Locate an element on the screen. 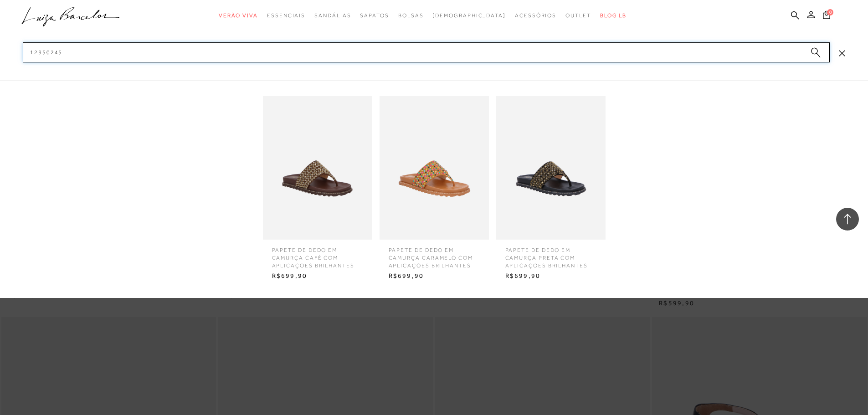  span: Acessórios is located at coordinates (536, 16).